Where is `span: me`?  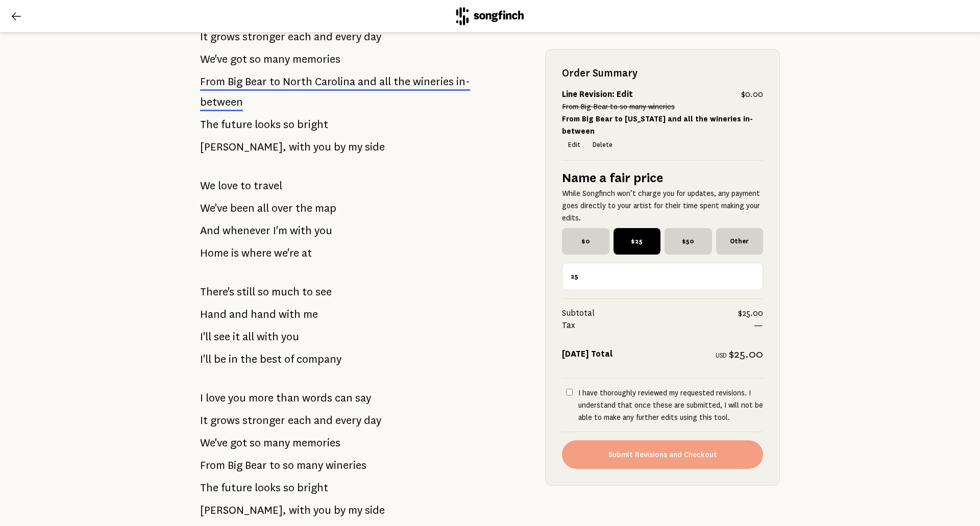 span: me is located at coordinates (310, 314).